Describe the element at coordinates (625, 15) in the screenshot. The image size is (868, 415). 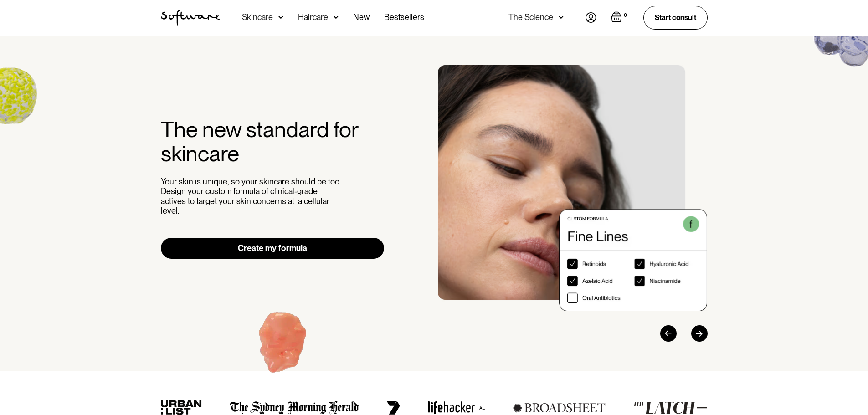
I see `div: 0` at that location.